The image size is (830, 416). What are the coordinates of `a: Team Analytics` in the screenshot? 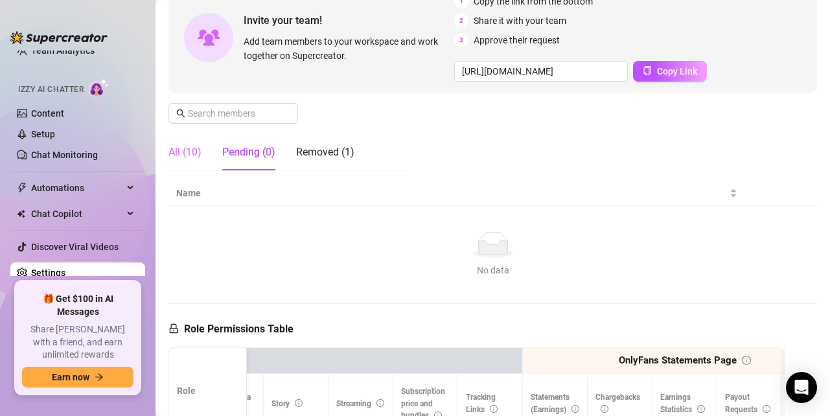 It's located at (63, 51).